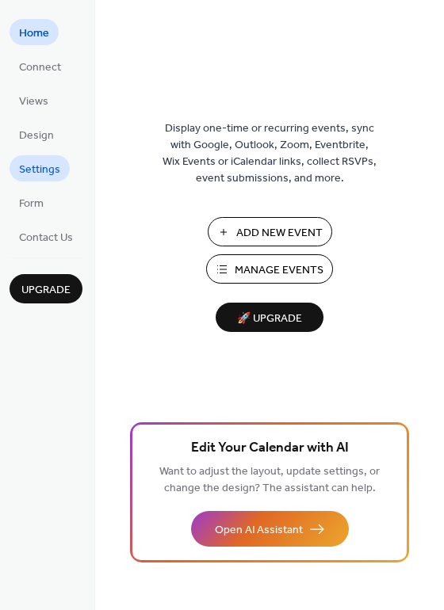 This screenshot has height=610, width=444. What do you see at coordinates (36, 135) in the screenshot?
I see `span: Design` at bounding box center [36, 135].